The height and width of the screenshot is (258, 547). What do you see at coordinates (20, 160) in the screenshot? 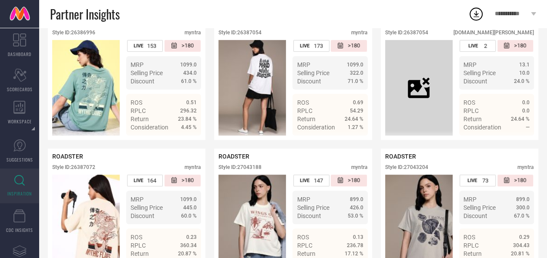
I see `span: SUGGESTIONS` at bounding box center [20, 160].